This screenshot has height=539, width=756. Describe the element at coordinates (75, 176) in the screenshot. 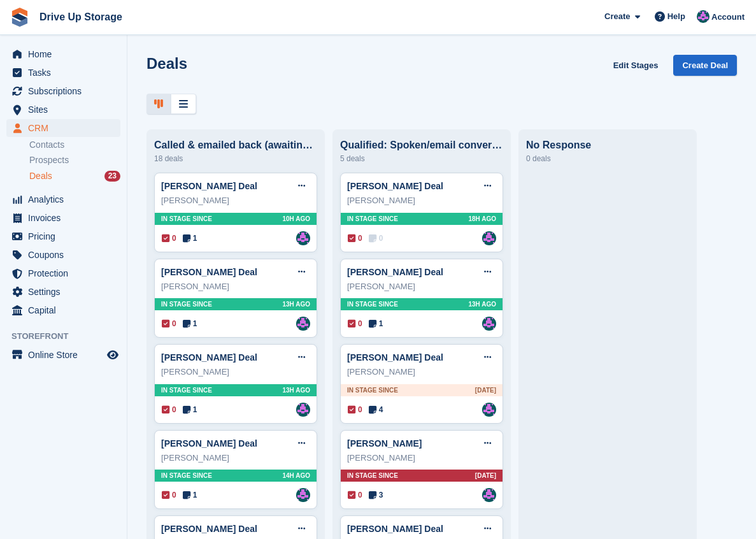

I see `a: Deals 23` at that location.